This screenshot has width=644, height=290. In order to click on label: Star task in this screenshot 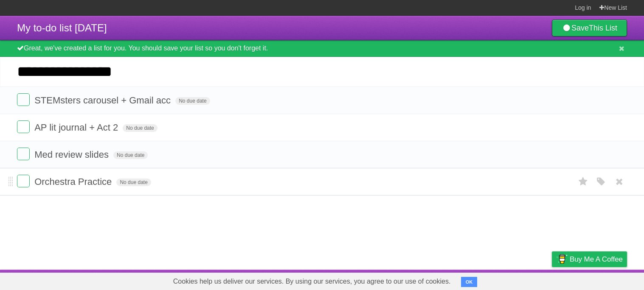, I will do `click(583, 181)`.